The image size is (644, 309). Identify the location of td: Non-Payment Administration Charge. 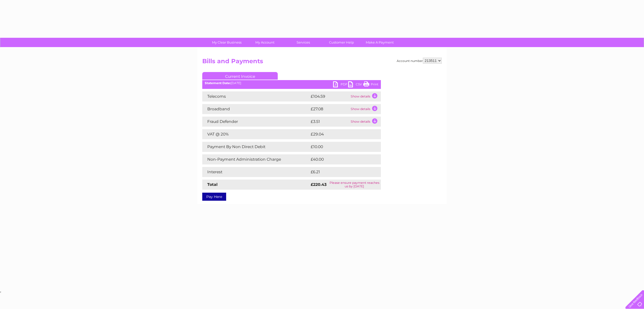
(256, 159).